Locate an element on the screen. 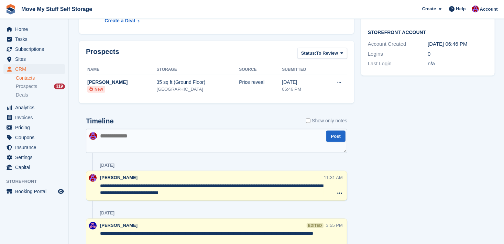  span: Sites is located at coordinates (36, 59).